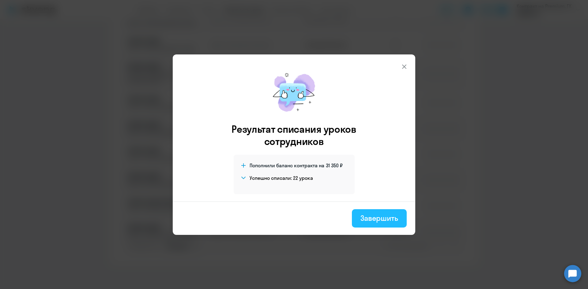 The image size is (588, 289). What do you see at coordinates (334, 166) in the screenshot?
I see `span: 31 350 ₽` at bounding box center [334, 166].